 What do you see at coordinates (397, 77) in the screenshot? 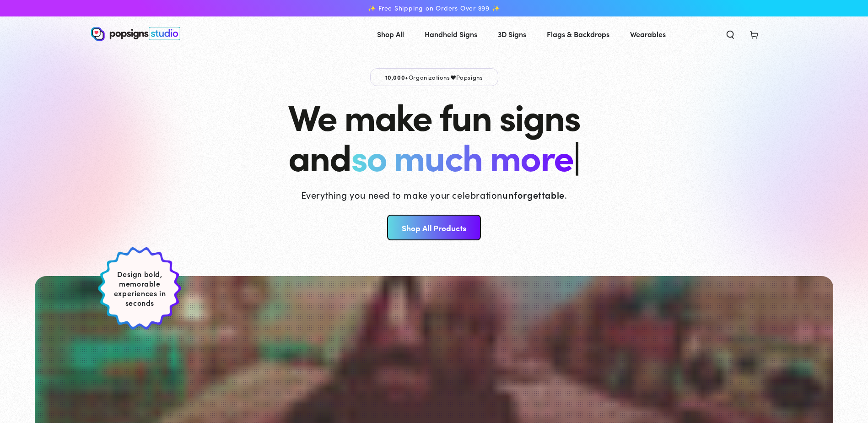
I see `span: 10,000+` at bounding box center [397, 77].